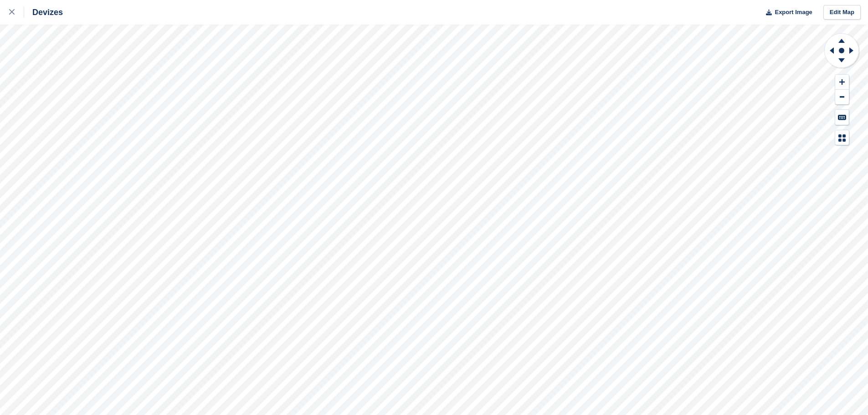 The width and height of the screenshot is (868, 415). What do you see at coordinates (842, 137) in the screenshot?
I see `button: Map Legend` at bounding box center [842, 137].